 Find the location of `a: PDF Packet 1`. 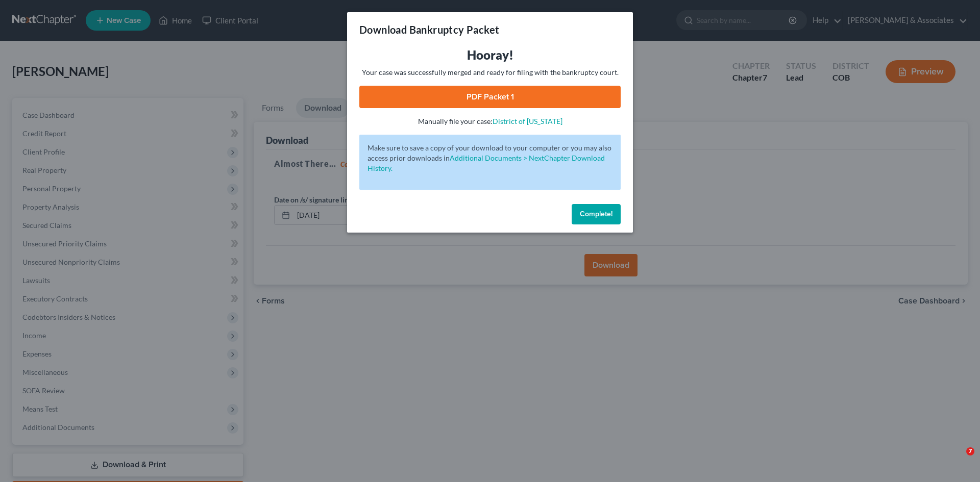

a: PDF Packet 1 is located at coordinates (490, 97).